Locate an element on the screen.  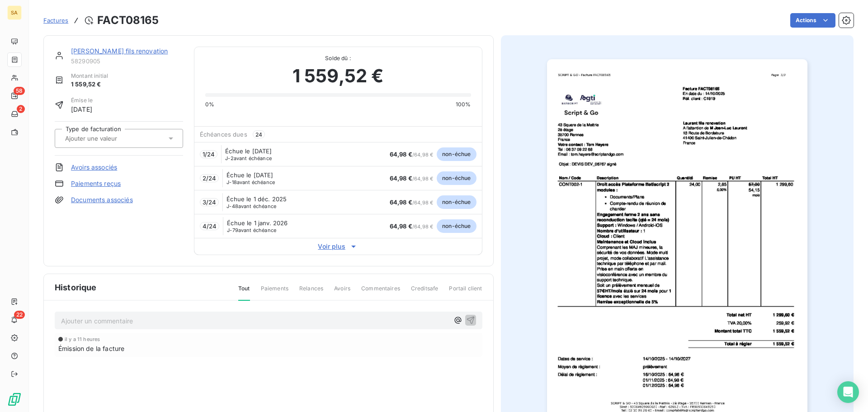
img: Logo LeanPay is located at coordinates (14, 399).